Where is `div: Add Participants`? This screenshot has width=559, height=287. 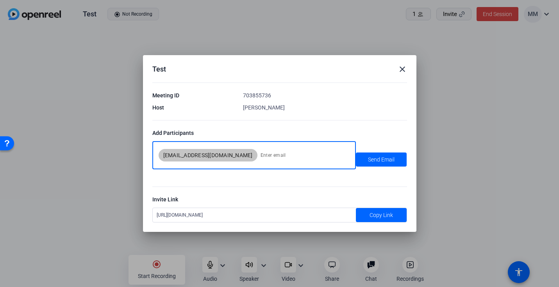 div: Add Participants is located at coordinates (280, 133).